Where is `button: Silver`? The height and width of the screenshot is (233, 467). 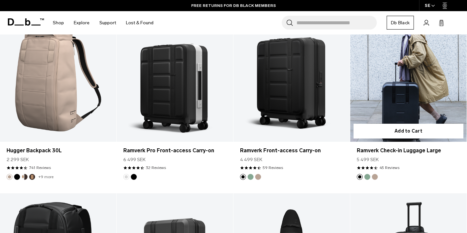 button: Silver is located at coordinates (126, 177).